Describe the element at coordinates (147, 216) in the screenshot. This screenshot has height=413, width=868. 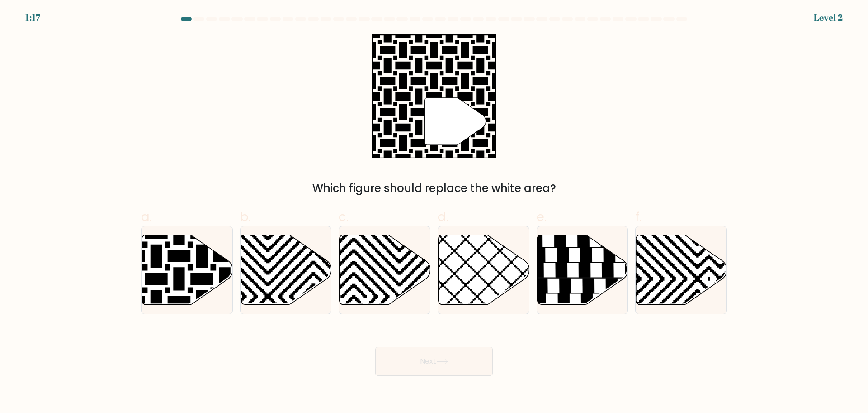
I see `span: a.` at that location.